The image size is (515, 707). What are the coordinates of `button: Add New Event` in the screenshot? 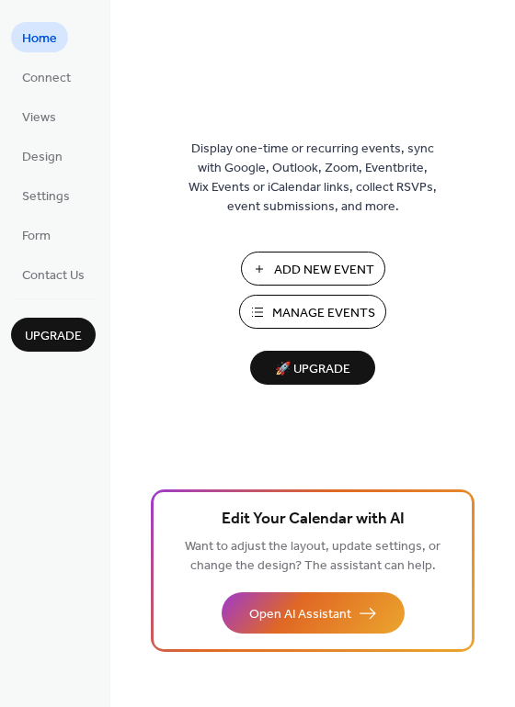 It's located at (312, 268).